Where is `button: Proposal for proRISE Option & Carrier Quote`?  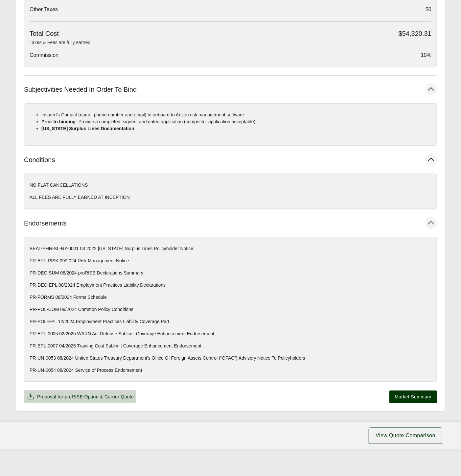 button: Proposal for proRISE Option & Carrier Quote is located at coordinates (80, 397).